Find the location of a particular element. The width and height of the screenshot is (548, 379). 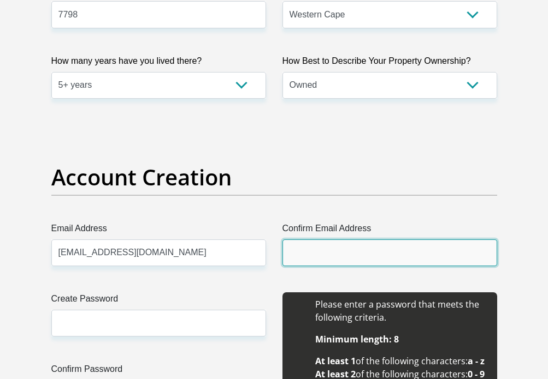

select: Please Select a Province is located at coordinates (389, 14).